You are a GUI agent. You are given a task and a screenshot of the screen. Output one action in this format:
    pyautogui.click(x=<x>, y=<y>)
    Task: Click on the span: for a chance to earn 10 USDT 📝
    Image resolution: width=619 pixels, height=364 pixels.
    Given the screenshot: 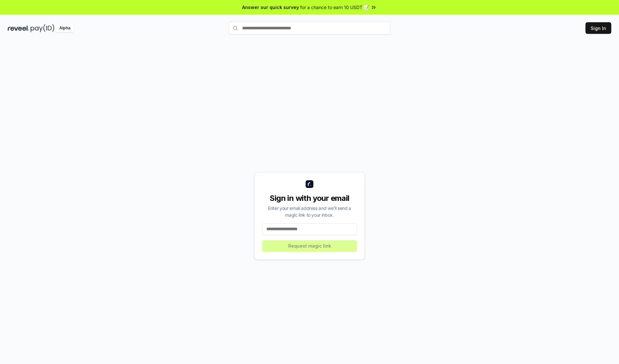 What is the action you would take?
    pyautogui.click(x=335, y=7)
    